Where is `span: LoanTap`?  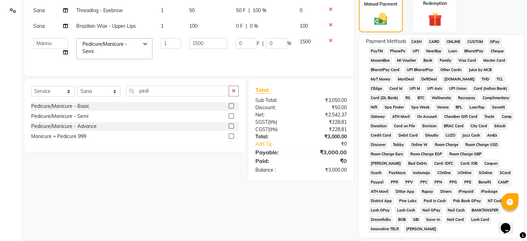 span: LoanTap is located at coordinates (477, 107).